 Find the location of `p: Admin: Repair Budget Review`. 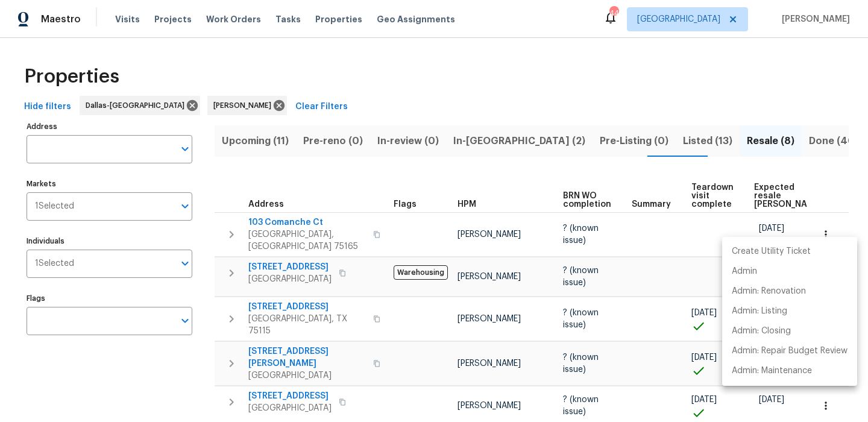

p: Admin: Repair Budget Review is located at coordinates (790, 351).